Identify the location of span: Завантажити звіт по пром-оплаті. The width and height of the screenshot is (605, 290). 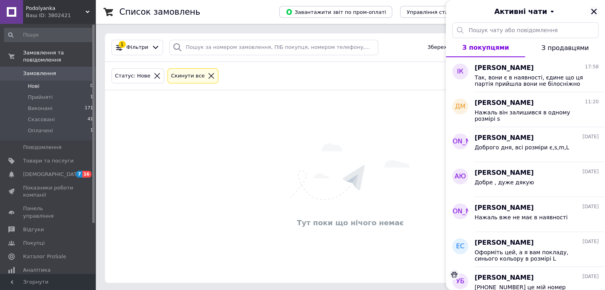
(336, 12).